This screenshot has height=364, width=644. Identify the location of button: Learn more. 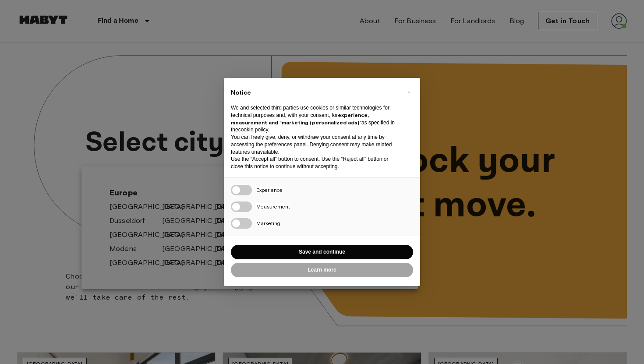
(322, 270).